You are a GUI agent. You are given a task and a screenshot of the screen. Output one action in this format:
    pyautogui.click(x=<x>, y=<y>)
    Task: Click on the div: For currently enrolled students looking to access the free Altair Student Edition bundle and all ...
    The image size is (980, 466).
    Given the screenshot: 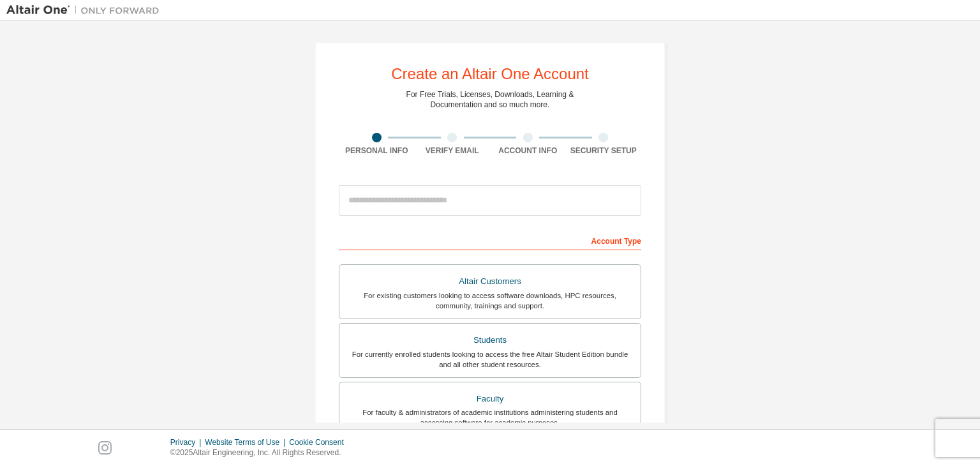 What is the action you would take?
    pyautogui.click(x=490, y=360)
    